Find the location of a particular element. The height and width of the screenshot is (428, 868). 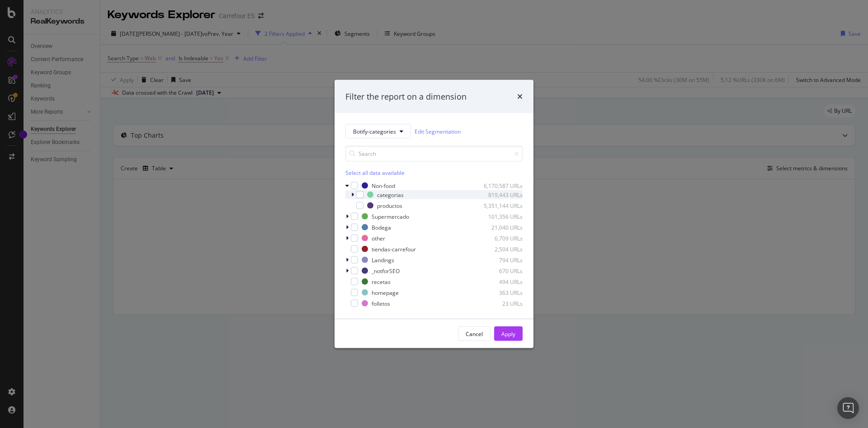

div: _notforSEO is located at coordinates (386, 270).